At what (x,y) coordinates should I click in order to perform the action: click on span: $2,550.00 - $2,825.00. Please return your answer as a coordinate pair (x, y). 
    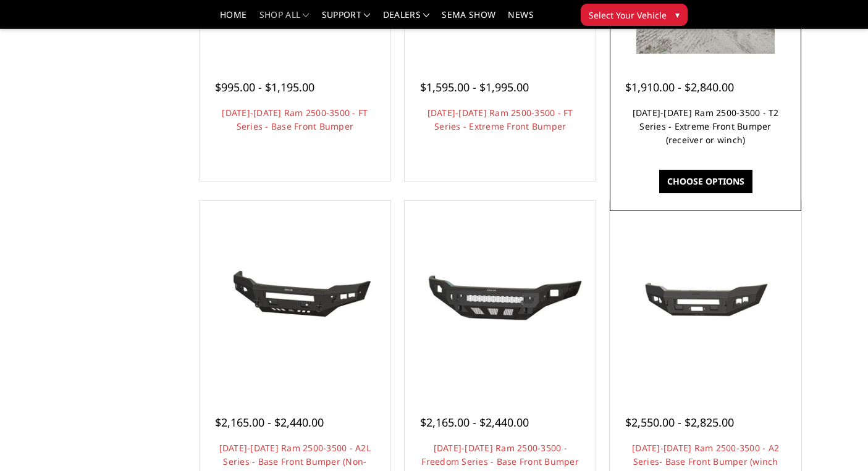
    Looking at the image, I should click on (680, 423).